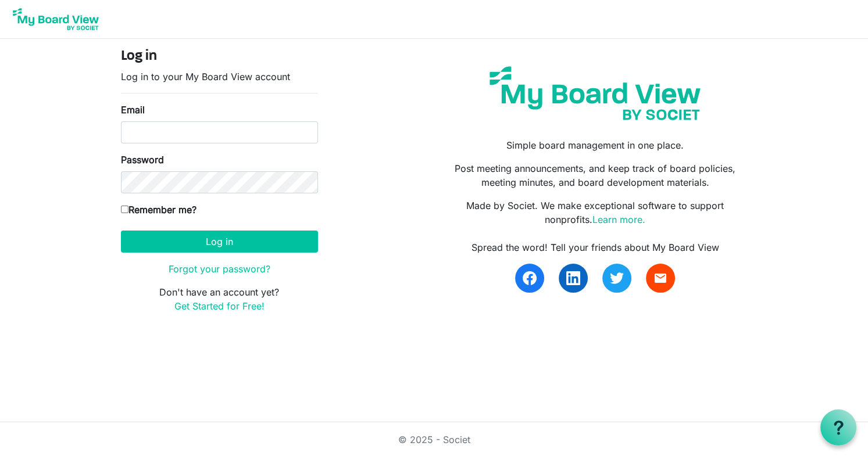  Describe the element at coordinates (219, 77) in the screenshot. I see `p: Log in to your My Board View account` at that location.